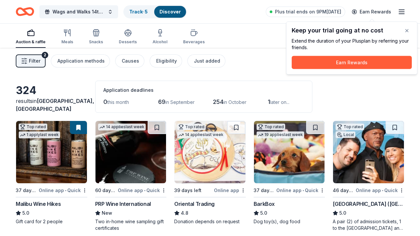 This screenshot has width=420, height=236. Describe the element at coordinates (210, 152) in the screenshot. I see `img: Image for Oriental Trading` at that location.